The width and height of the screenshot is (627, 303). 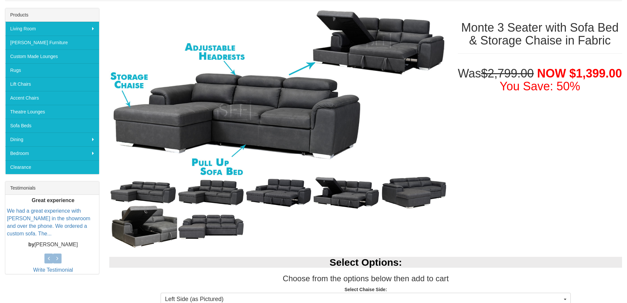 I want to click on a: Custom Made Lounges, so click(x=52, y=56).